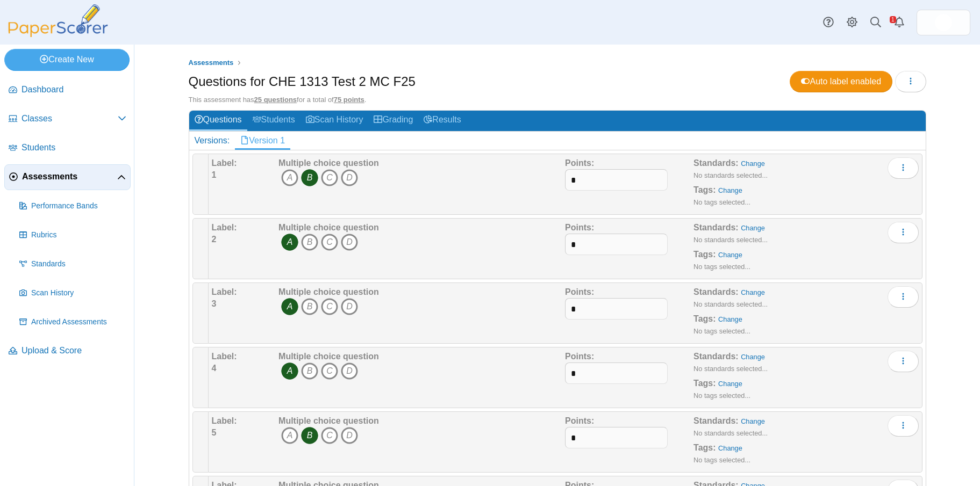 The image size is (980, 486). I want to click on span: Scan History, so click(78, 293).